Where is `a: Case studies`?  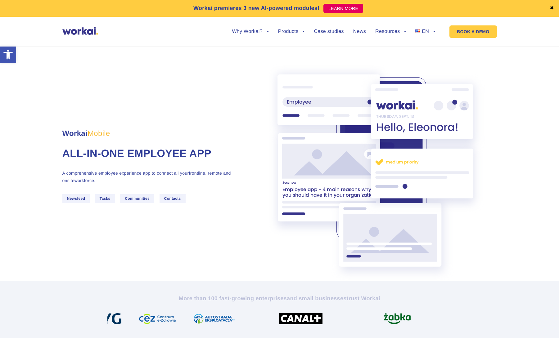
a: Case studies is located at coordinates (329, 32).